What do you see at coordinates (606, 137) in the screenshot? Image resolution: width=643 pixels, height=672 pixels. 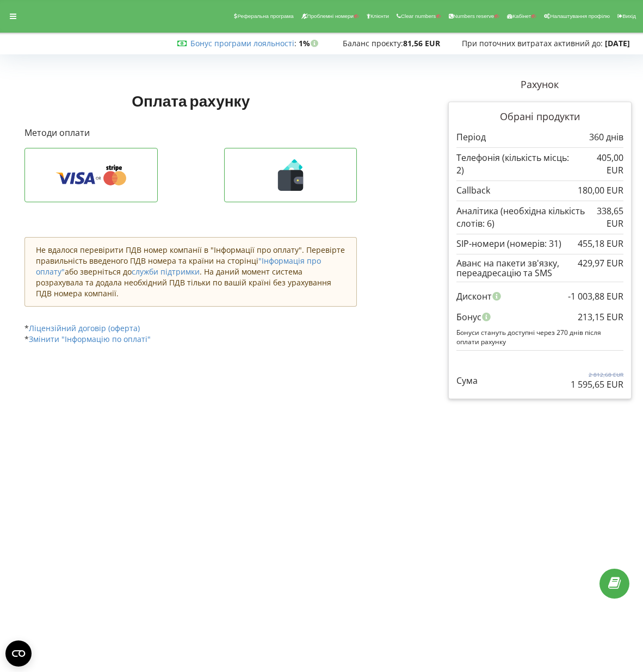 I see `p: 360 днів` at bounding box center [606, 137].